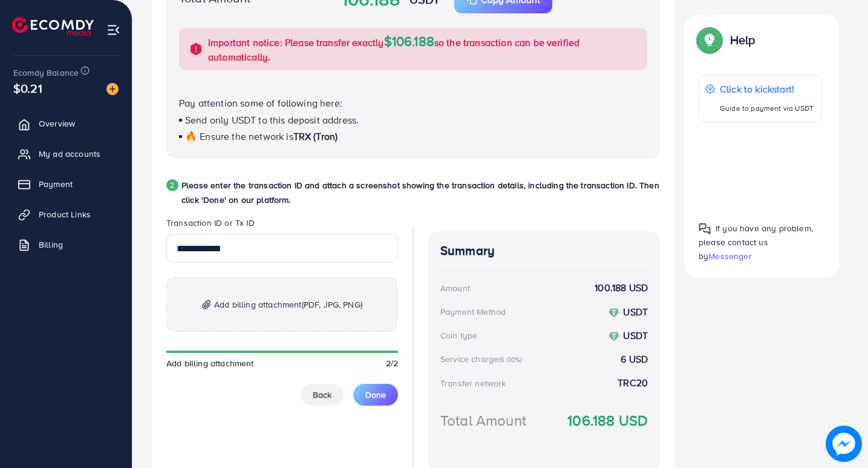 This screenshot has height=468, width=868. What do you see at coordinates (66, 153) in the screenshot?
I see `a: My ad accounts` at bounding box center [66, 153].